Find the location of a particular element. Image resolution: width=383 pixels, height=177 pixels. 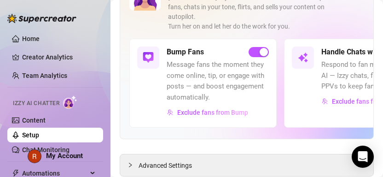

span: Advanced Settings is located at coordinates (165, 165).